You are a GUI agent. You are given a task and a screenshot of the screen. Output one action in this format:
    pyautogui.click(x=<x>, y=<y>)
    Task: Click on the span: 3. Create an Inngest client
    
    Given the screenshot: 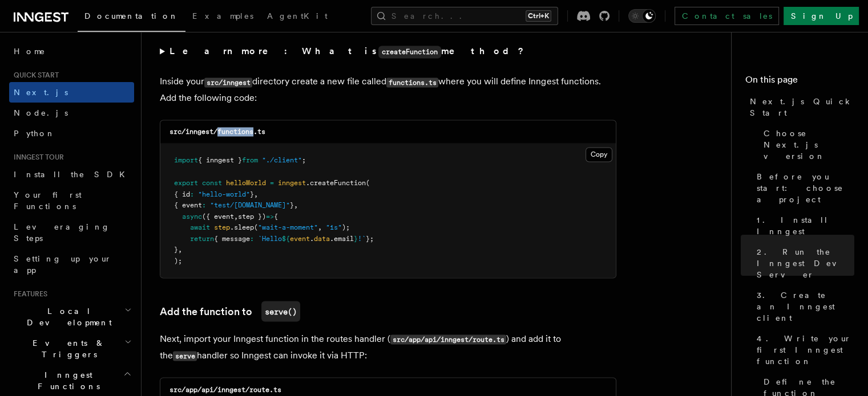 What is the action you would take?
    pyautogui.click(x=805, y=307)
    